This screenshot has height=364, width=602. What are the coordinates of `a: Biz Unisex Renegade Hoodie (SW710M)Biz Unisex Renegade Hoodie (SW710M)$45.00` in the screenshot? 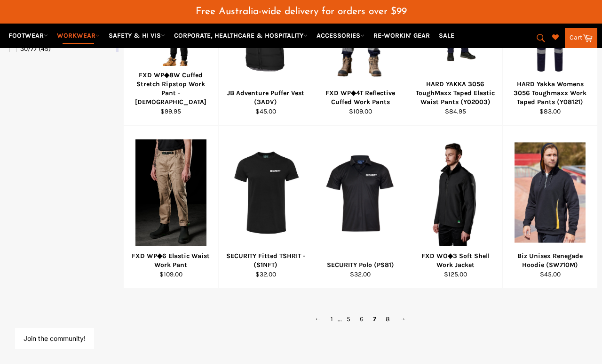 It's located at (550, 207).